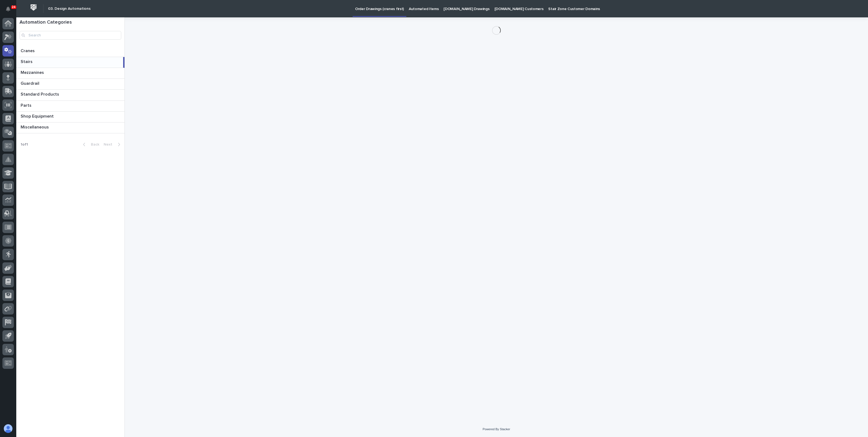 This screenshot has width=868, height=437. Describe the element at coordinates (33, 8) in the screenshot. I see `img: Workspace Logo` at that location.